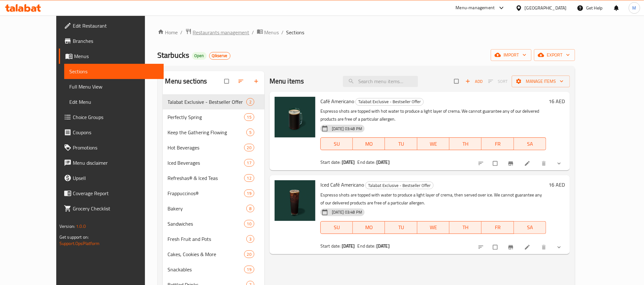  I want to click on button: delete, so click(545, 247).